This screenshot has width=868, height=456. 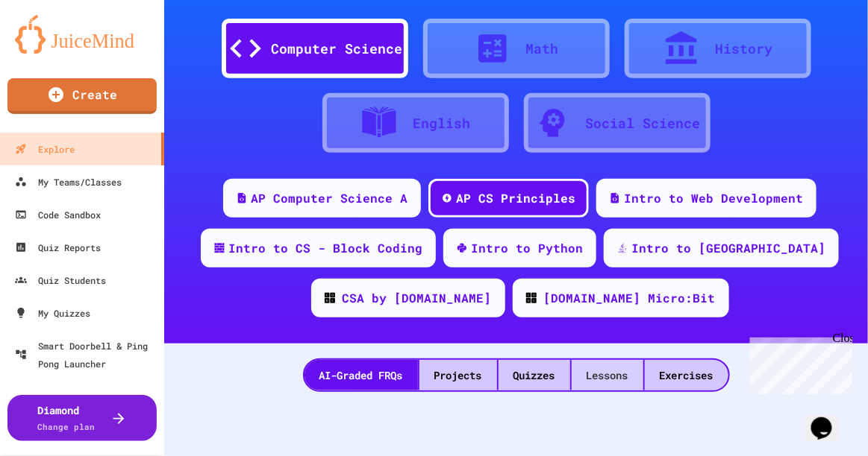 I want to click on div: AP CS Principles, so click(x=516, y=199).